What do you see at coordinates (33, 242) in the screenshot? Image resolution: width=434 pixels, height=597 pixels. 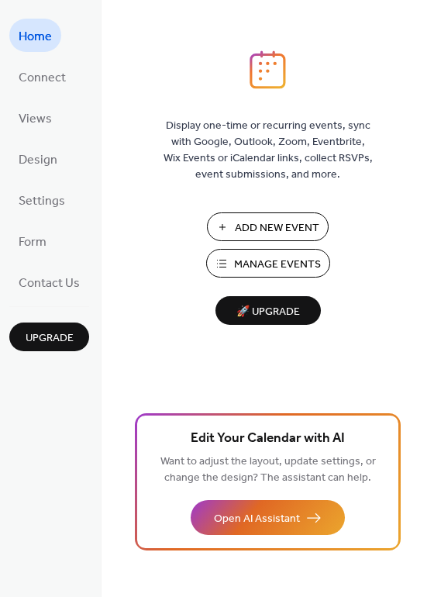 I see `span: Form` at bounding box center [33, 242].